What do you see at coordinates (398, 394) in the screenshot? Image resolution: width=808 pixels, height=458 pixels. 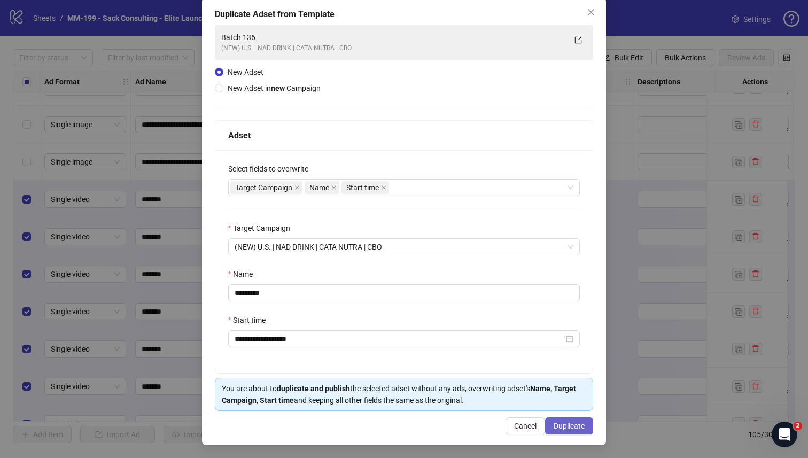 I see `strong: Name, Target Campaign, Start time` at bounding box center [398, 394].